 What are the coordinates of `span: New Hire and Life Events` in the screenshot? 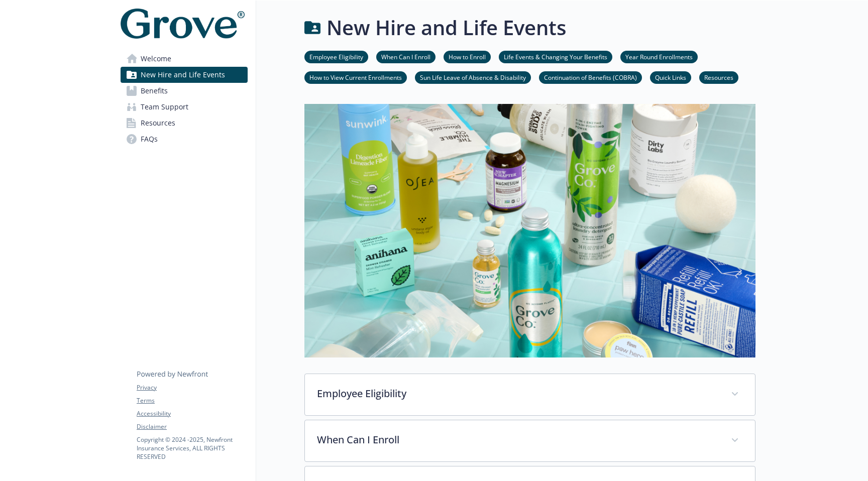 It's located at (183, 75).